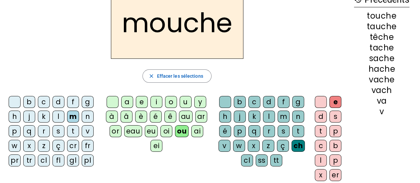 This screenshot has height=183, width=420. I want to click on div: è, so click(141, 117).